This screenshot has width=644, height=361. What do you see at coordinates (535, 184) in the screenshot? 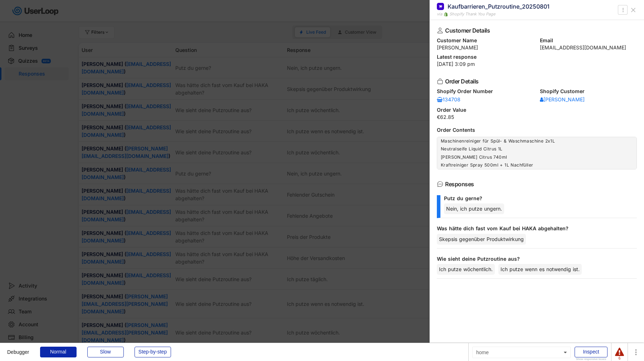
I see `div: Responses` at bounding box center [535, 184].